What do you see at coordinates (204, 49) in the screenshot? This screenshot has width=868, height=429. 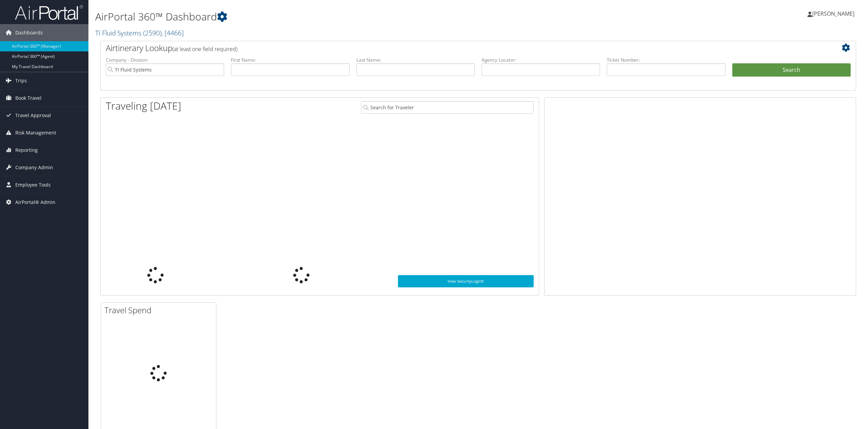 I see `span: (at least one field required)` at bounding box center [204, 49].